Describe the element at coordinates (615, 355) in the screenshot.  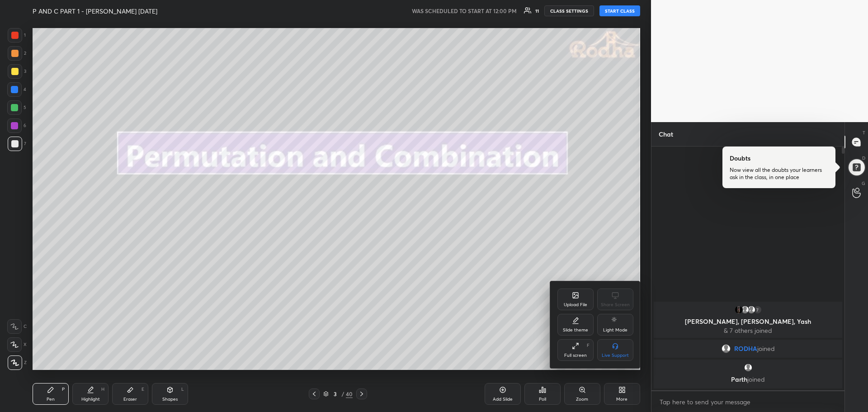
I see `div: Live Support` at that location.